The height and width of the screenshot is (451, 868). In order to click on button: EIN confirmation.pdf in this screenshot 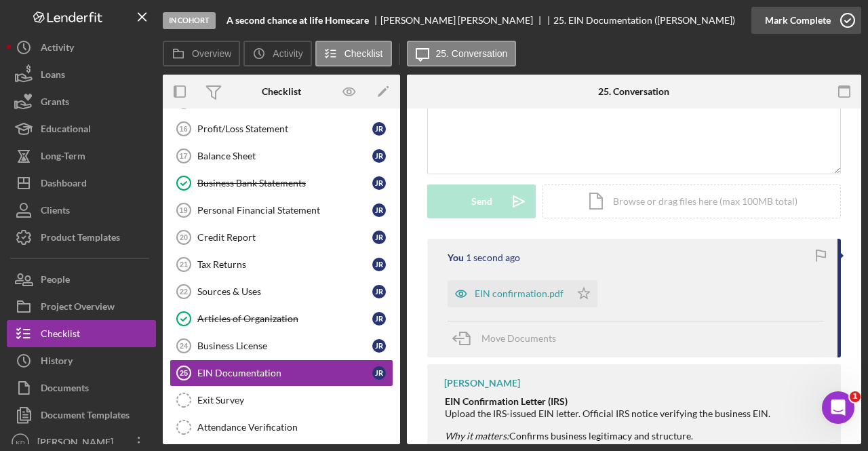, I will do `click(523, 294)`.